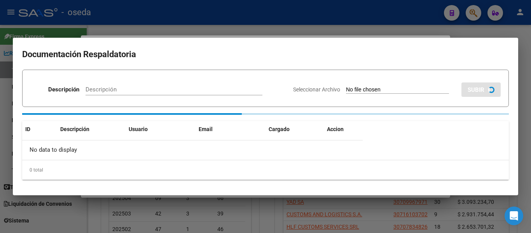 The image size is (531, 233). I want to click on datatable-header-cell: Usuario, so click(160, 129).